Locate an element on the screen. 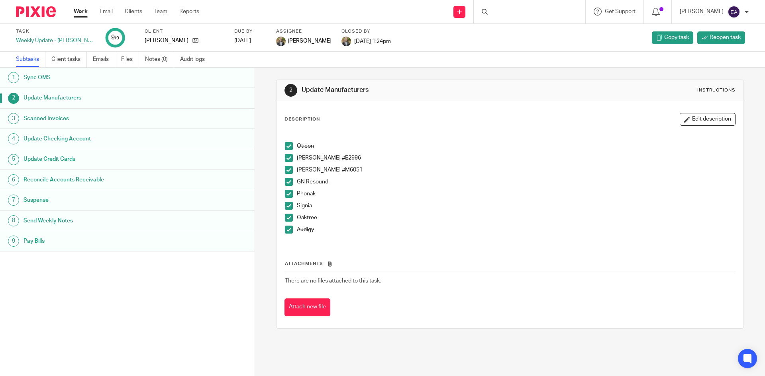 The height and width of the screenshot is (376, 765). div: 1 is located at coordinates (14, 78).